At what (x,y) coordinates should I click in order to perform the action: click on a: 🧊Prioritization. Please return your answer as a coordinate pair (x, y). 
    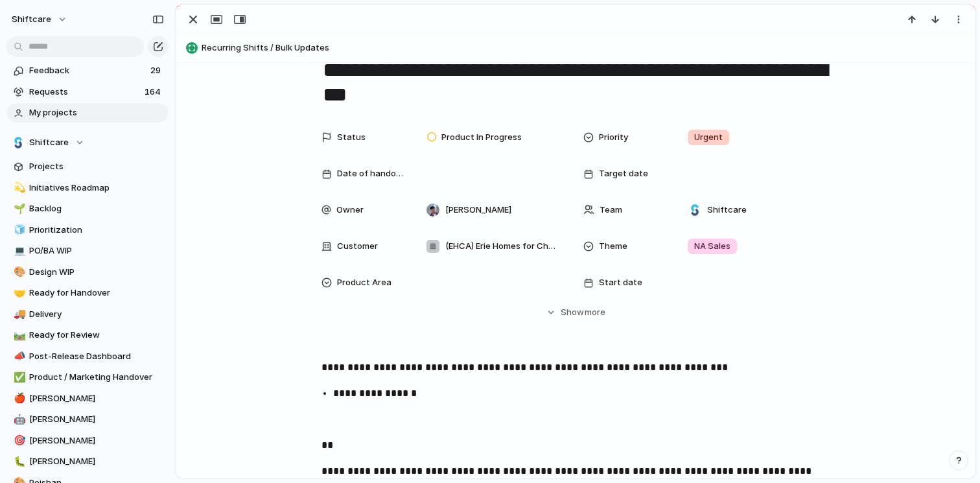
    Looking at the image, I should click on (88, 230).